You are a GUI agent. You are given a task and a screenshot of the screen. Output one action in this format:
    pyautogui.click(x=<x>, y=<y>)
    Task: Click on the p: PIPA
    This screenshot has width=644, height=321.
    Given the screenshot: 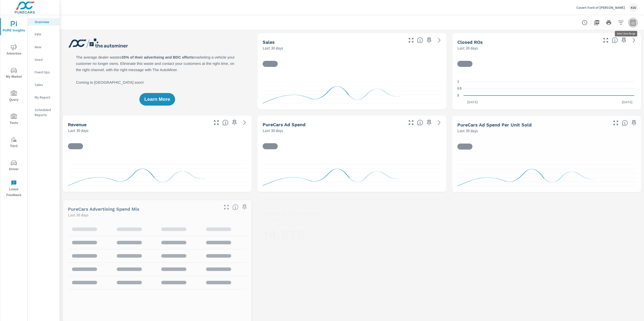 What is the action you would take?
    pyautogui.click(x=45, y=35)
    